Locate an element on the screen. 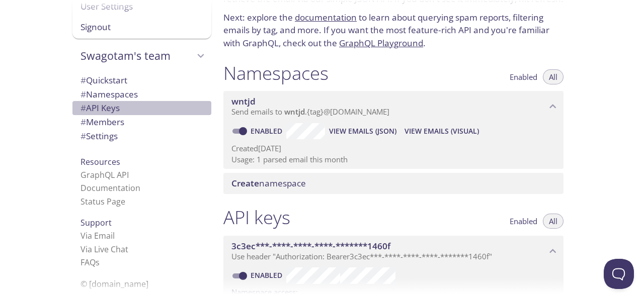  div: Quickstart is located at coordinates (142, 81).